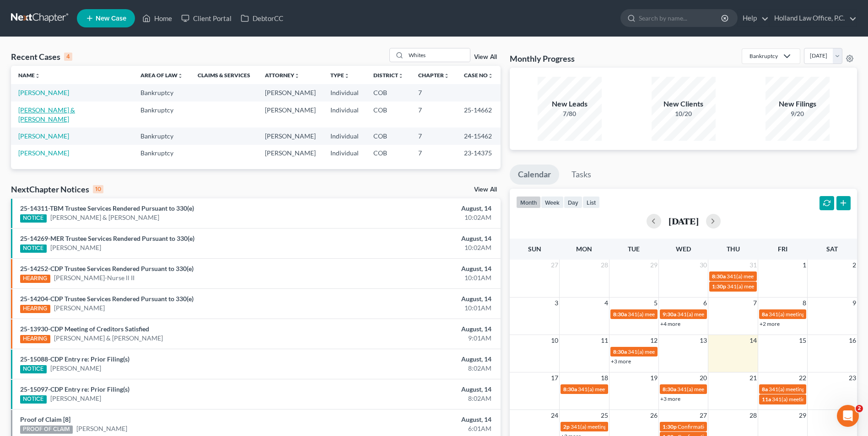 This screenshot has width=868, height=436. What do you see at coordinates (753, 265) in the screenshot?
I see `span: 31` at bounding box center [753, 265].